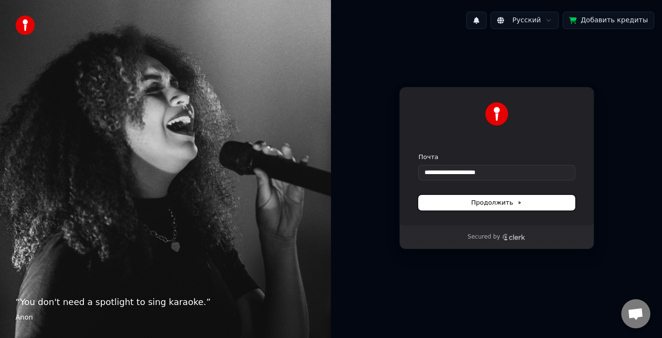 This screenshot has height=338, width=662. Describe the element at coordinates (496, 114) in the screenshot. I see `img: Youka` at that location.